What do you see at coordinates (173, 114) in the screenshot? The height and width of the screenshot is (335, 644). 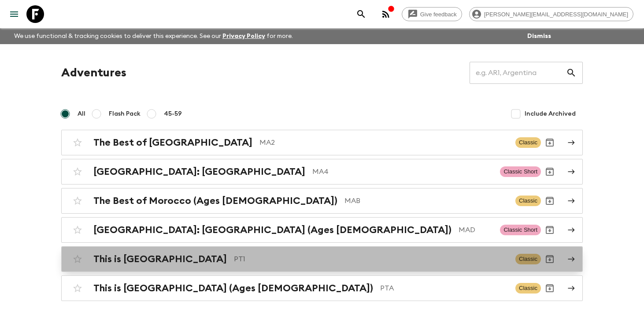 I see `span: 45-59` at bounding box center [173, 114].